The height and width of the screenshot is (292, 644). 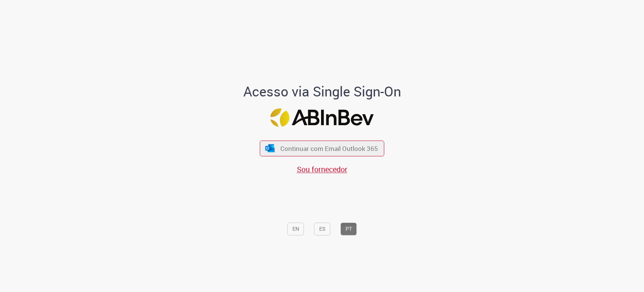 What do you see at coordinates (322, 92) in the screenshot?
I see `h1: Acesso via Single Sign-On` at bounding box center [322, 92].